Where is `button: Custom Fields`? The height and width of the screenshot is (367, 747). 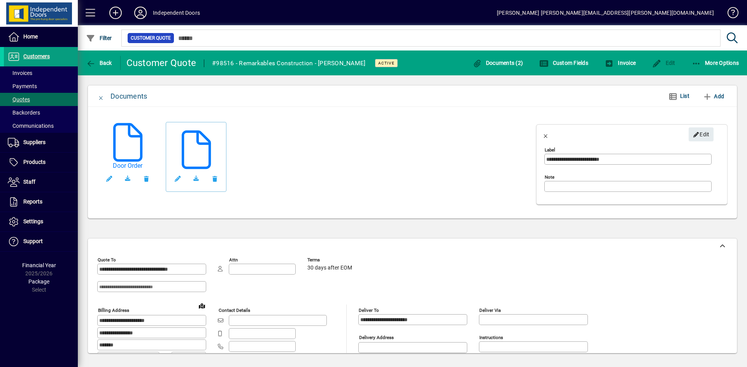
button: Custom Fields is located at coordinates (563, 63).